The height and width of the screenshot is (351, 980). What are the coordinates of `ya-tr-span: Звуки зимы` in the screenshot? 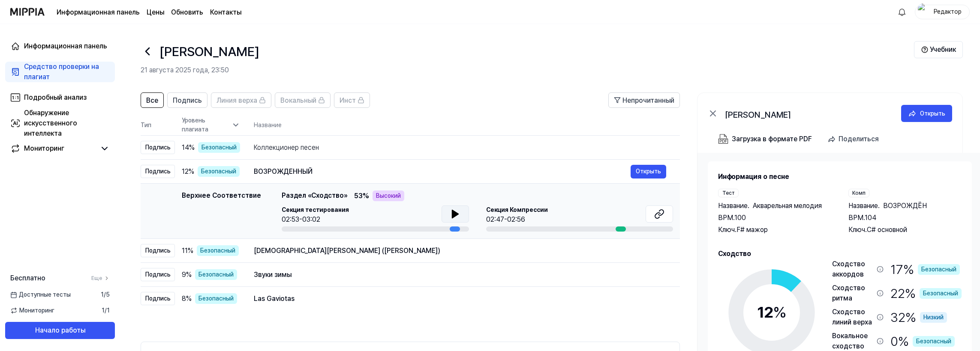 It's located at (272, 275).